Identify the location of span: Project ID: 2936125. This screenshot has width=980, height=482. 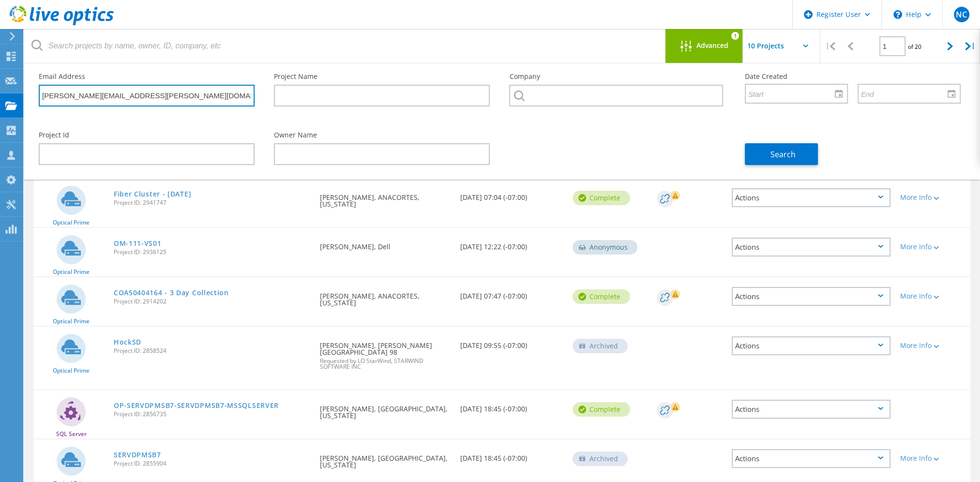
(212, 252).